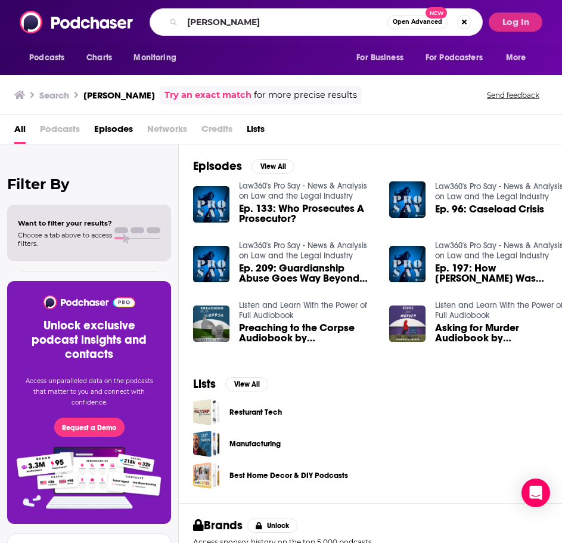 The image size is (562, 543). Describe the element at coordinates (303, 310) in the screenshot. I see `a: Listen and Learn With the Power of Full Audiobook` at that location.